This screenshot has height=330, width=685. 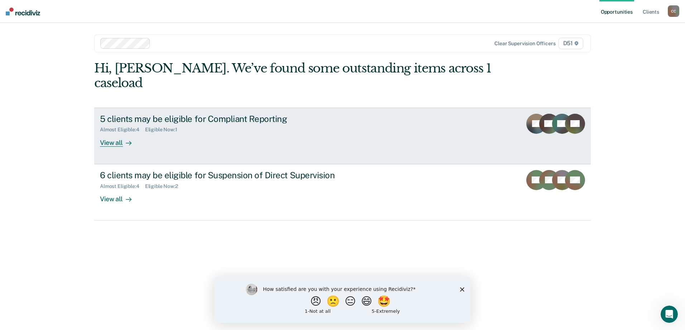 I want to click on span: D51, so click(x=571, y=43).